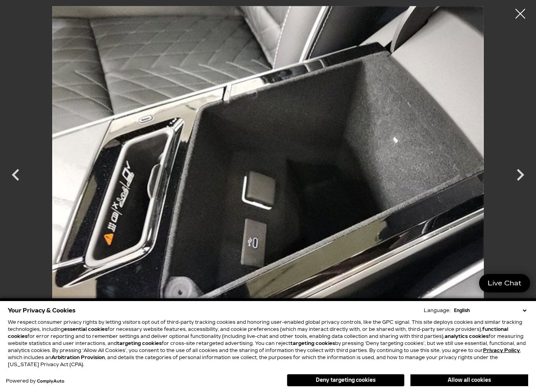 This screenshot has width=536, height=392. Describe the element at coordinates (501, 351) in the screenshot. I see `u: Privacy Policy` at that location.